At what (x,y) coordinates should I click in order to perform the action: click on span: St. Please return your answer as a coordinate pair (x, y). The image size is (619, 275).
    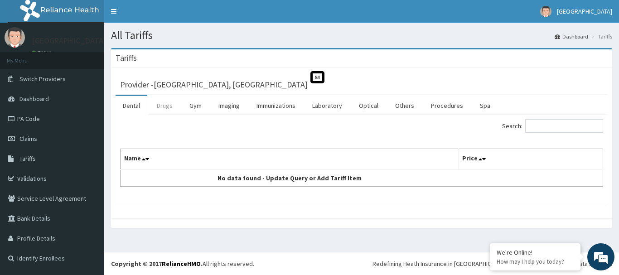
    Looking at the image, I should click on (317, 77).